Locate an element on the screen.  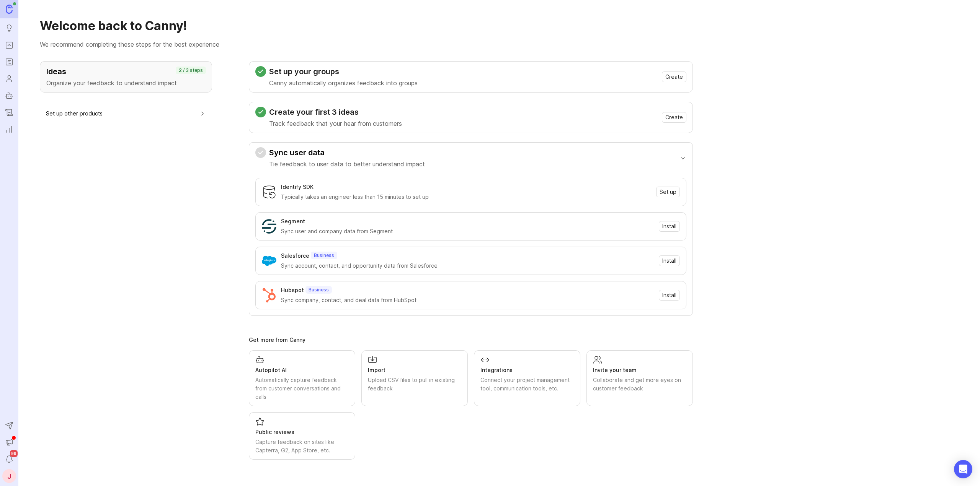
a: Ideas is located at coordinates (9, 28).